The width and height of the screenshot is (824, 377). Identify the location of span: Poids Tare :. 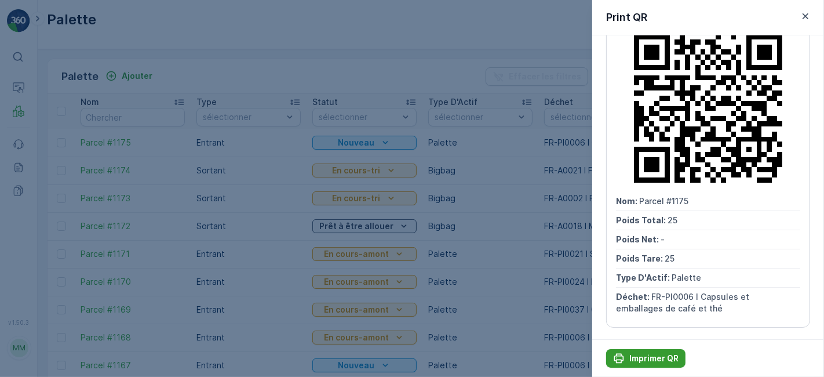
(640, 258).